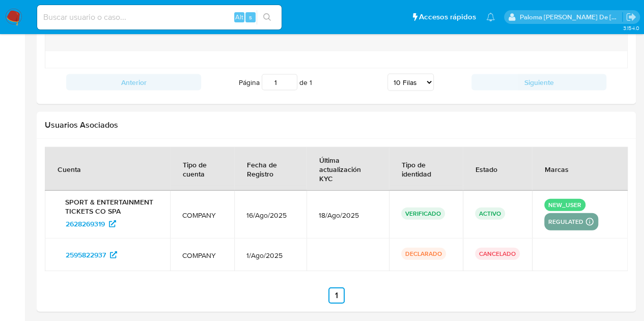  Describe the element at coordinates (251, 17) in the screenshot. I see `span: s` at that location.